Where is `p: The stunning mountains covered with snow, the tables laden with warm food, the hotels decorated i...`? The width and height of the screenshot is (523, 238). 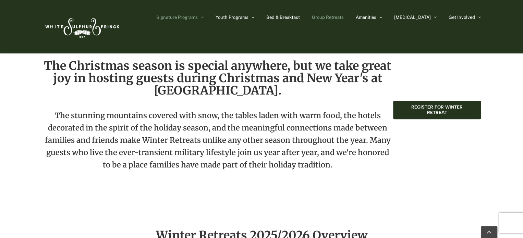
p: The stunning mountains covered with snow, the tables laden with warm food, the hotels decorated i... is located at coordinates (218, 145).